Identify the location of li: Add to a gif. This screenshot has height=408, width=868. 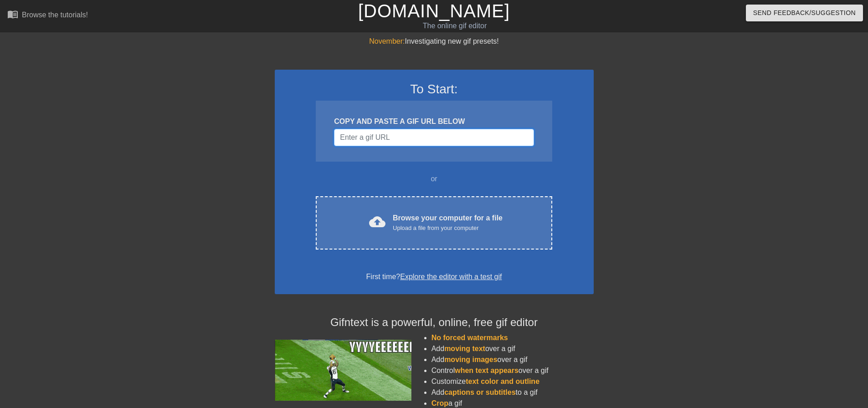
(513, 393).